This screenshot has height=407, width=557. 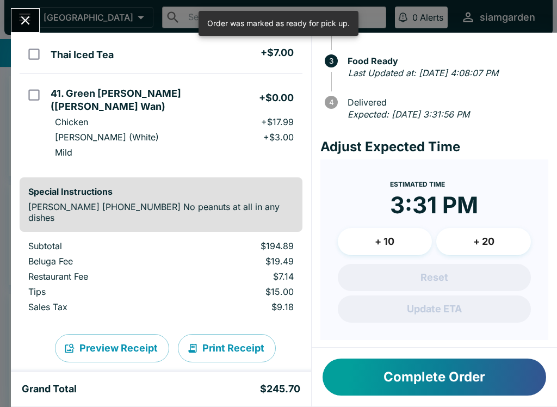 What do you see at coordinates (227, 348) in the screenshot?
I see `button: Print Receipt` at bounding box center [227, 348].